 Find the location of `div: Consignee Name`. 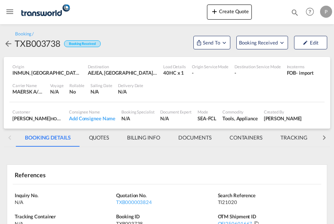

div: Consignee Name is located at coordinates (92, 112).